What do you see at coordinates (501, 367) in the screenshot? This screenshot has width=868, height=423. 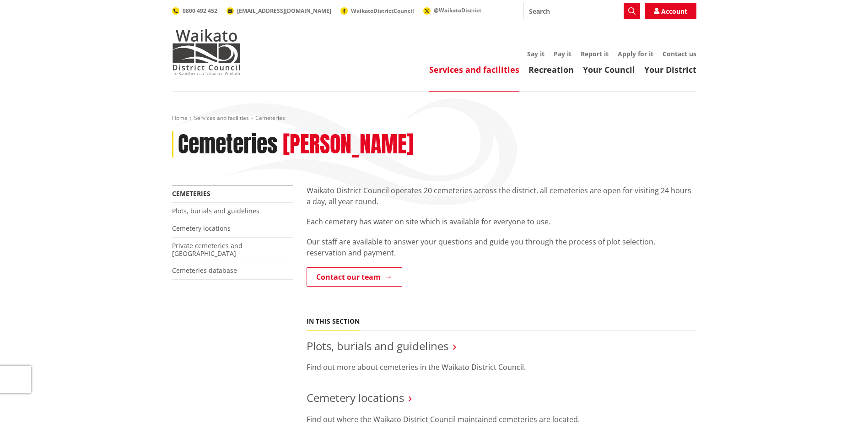 I see `p: Find out more about cemeteries in the Waikato District Council.` at bounding box center [501, 367].